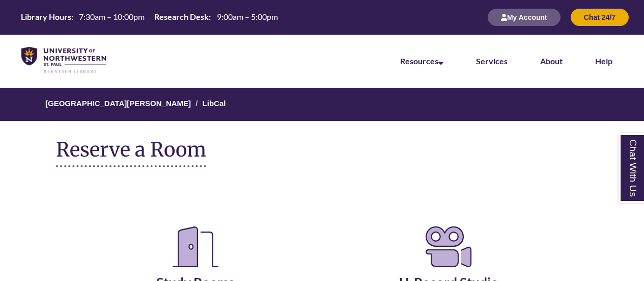 The height and width of the screenshot is (281, 644). I want to click on h1: Reserve a Room, so click(131, 153).